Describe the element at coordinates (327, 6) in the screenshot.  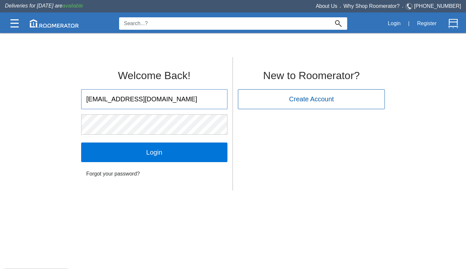
I see `a: About Us` at that location.